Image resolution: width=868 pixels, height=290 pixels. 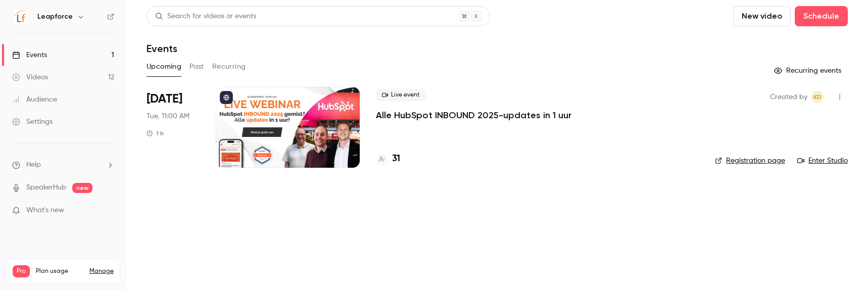 I want to click on button: New video, so click(x=762, y=16).